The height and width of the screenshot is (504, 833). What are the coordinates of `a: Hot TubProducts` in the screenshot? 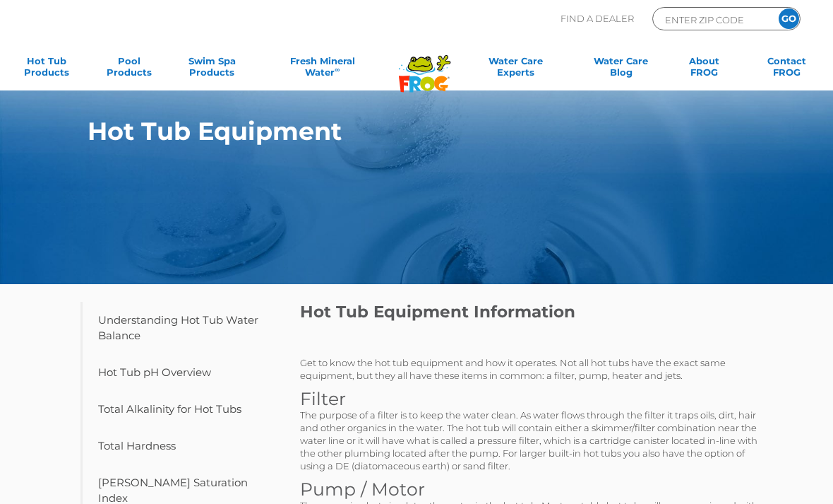 It's located at (45, 70).